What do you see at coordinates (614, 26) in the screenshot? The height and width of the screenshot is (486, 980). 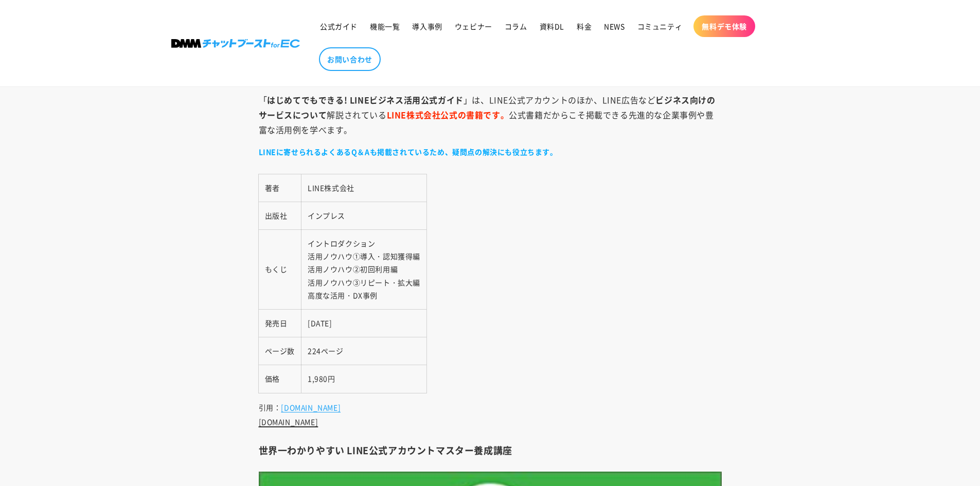 I see `span: NEWS` at bounding box center [614, 26].